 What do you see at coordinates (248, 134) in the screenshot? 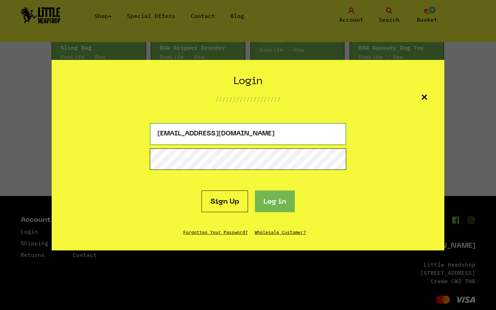
I see `input: Email Address` at bounding box center [248, 134].